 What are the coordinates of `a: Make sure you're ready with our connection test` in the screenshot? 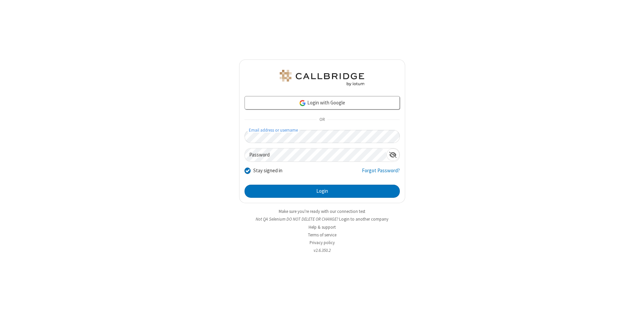 It's located at (322, 211).